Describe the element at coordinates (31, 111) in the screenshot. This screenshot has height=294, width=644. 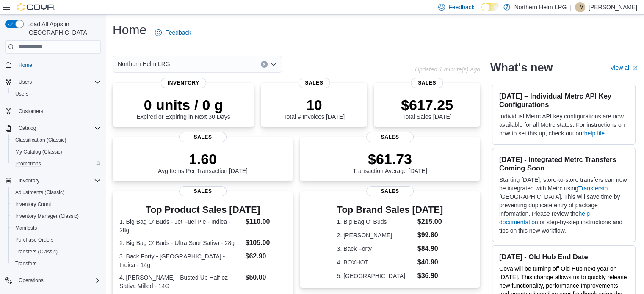
I see `a: Customers` at that location.